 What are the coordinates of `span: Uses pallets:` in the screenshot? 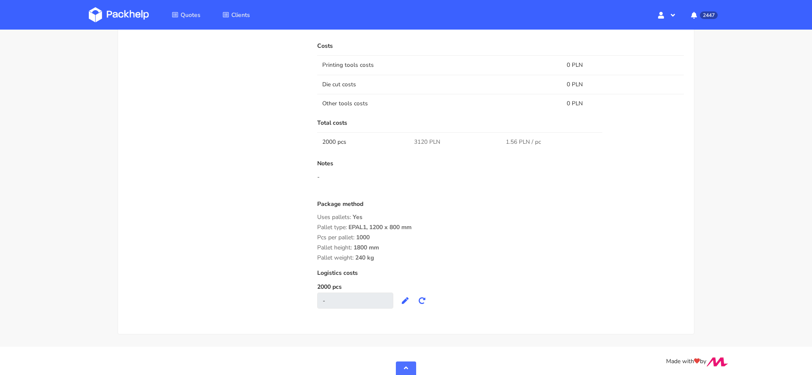 It's located at (334, 217).